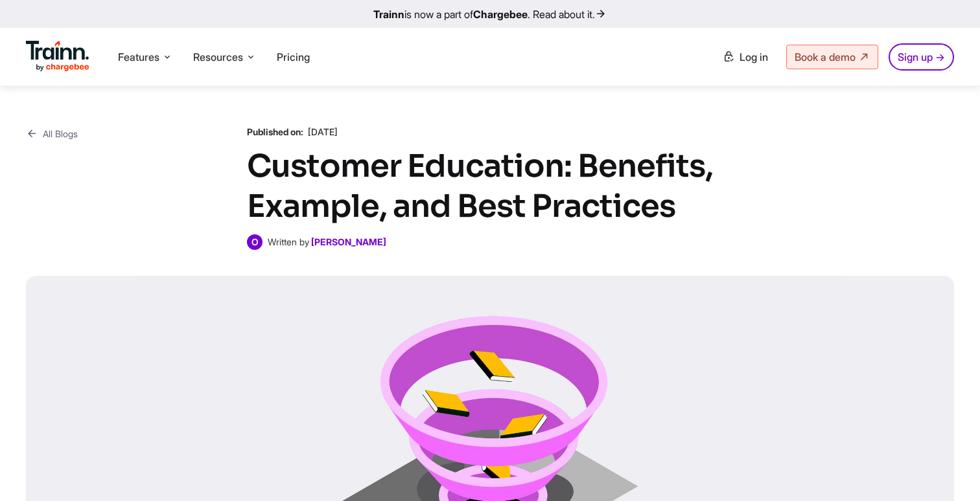 This screenshot has width=980, height=501. What do you see at coordinates (754, 57) in the screenshot?
I see `span: Log in` at bounding box center [754, 57].